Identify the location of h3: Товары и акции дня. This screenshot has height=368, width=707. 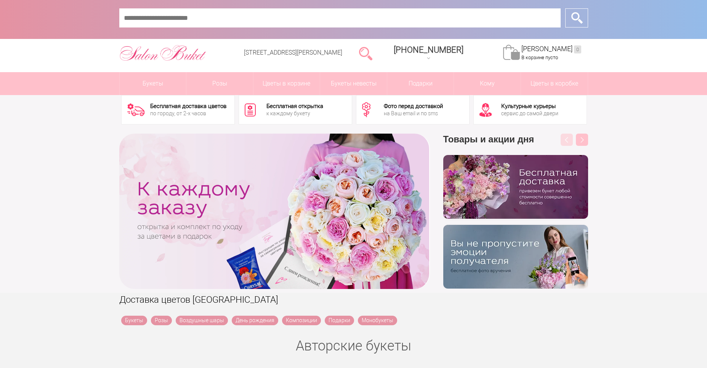
(516, 144).